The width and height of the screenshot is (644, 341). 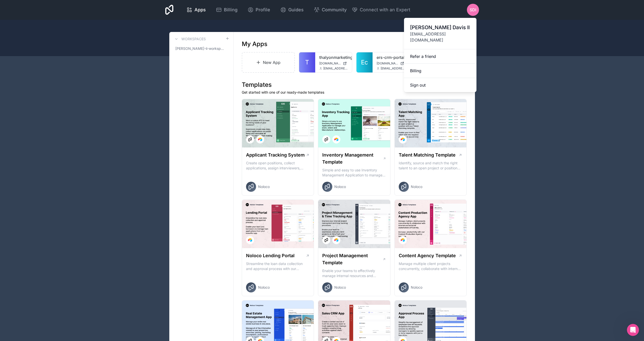 What do you see at coordinates (296, 10) in the screenshot?
I see `span: Guides` at bounding box center [296, 10].